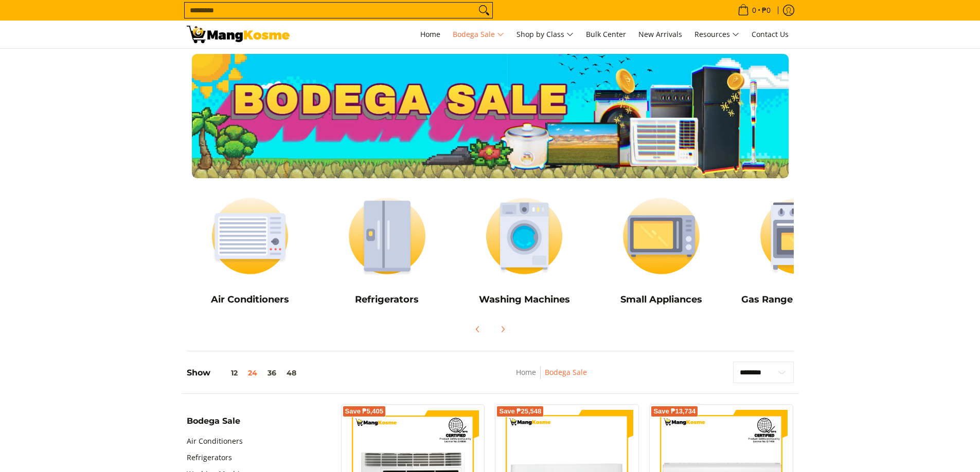  What do you see at coordinates (244, 373) in the screenshot?
I see `h5: Show` at bounding box center [244, 373].